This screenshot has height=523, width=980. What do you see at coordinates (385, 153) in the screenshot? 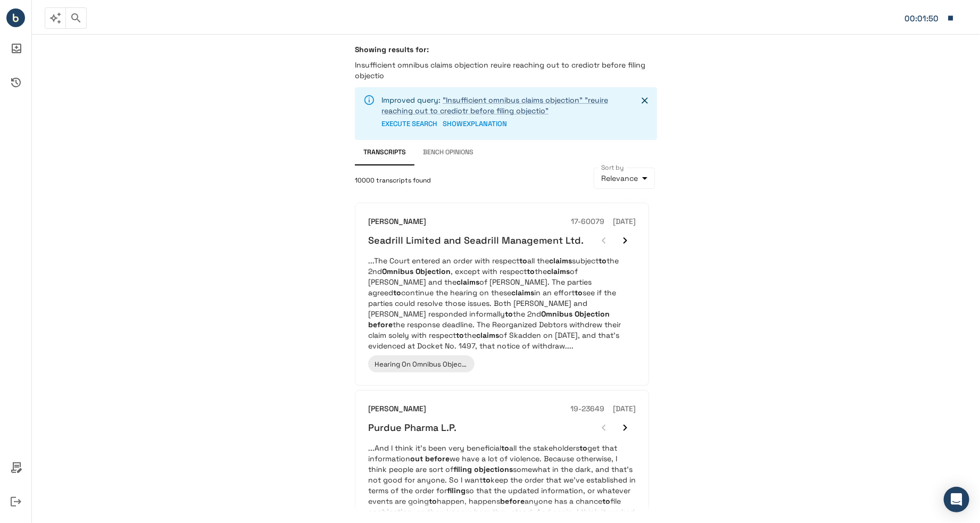
I see `button: Transcripts` at bounding box center [385, 153].